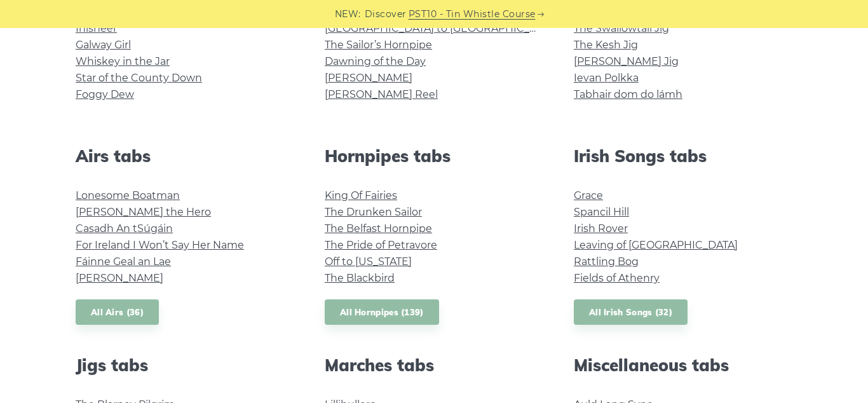  Describe the element at coordinates (386, 14) in the screenshot. I see `span: Discover` at that location.